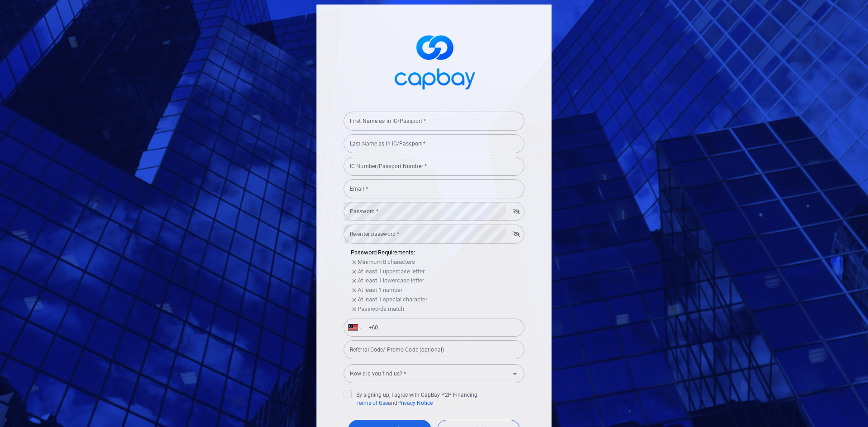 Image resolution: width=868 pixels, height=427 pixels. Describe the element at coordinates (386, 261) in the screenshot. I see `span: Minimum 8 characters` at that location.